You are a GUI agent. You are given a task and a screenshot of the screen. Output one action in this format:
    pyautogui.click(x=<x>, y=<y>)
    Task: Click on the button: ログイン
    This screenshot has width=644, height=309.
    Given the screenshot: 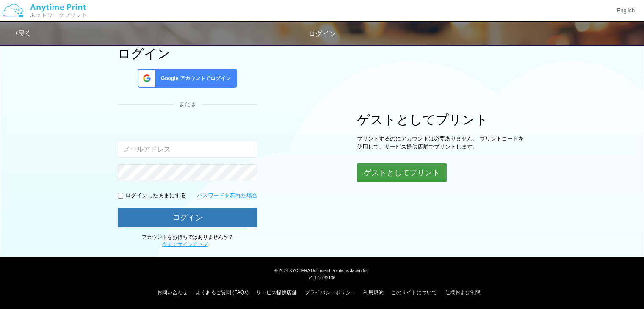 What is the action you would take?
    pyautogui.click(x=187, y=218)
    